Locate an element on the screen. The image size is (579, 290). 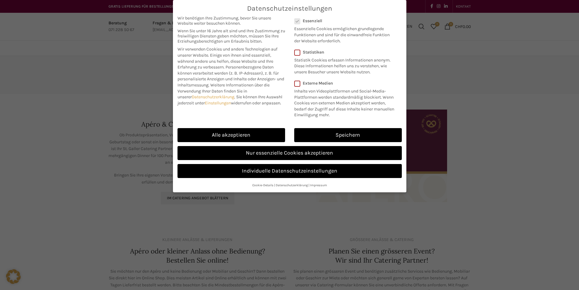
label: Essenziell is located at coordinates (344, 21).